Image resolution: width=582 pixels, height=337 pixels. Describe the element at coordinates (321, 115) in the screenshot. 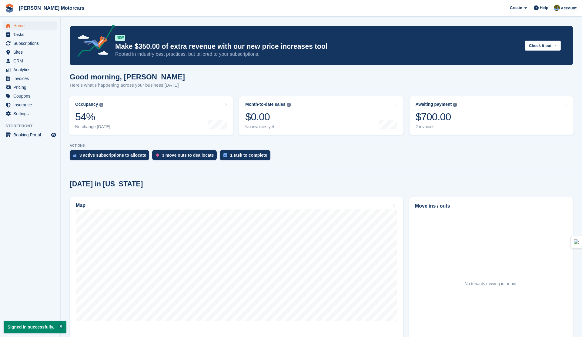

I see `a: Month-to-date sales $0.00 No invoices yet` at that location.